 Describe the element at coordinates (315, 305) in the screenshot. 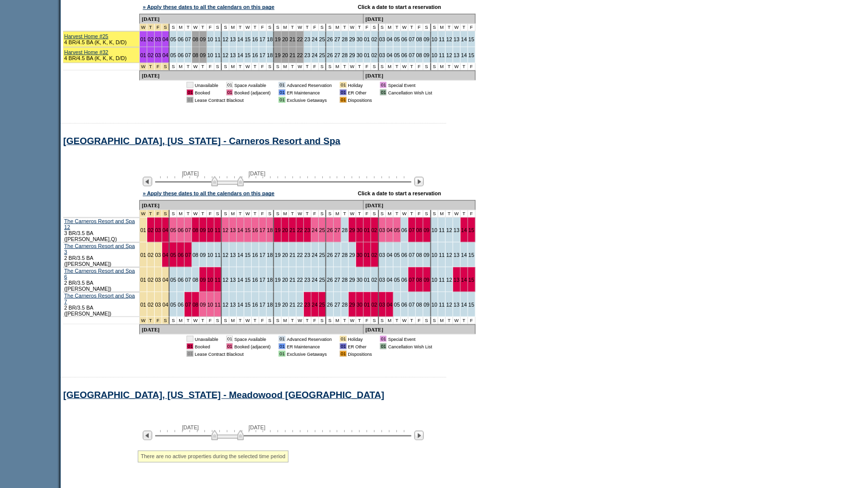

I see `a: 24` at that location.